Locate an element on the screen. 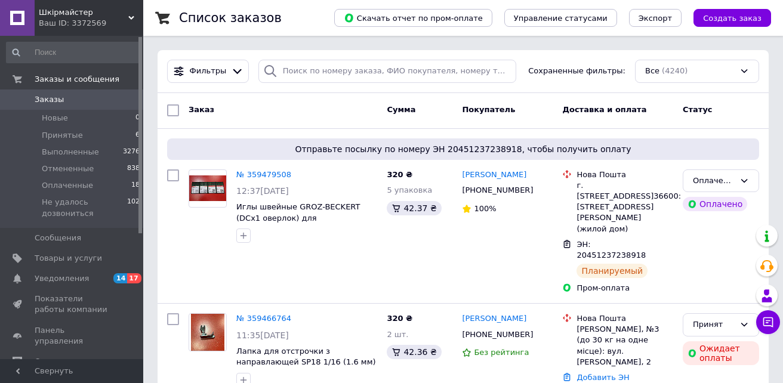 The image size is (783, 383). button: Экспорт is located at coordinates (656, 18).